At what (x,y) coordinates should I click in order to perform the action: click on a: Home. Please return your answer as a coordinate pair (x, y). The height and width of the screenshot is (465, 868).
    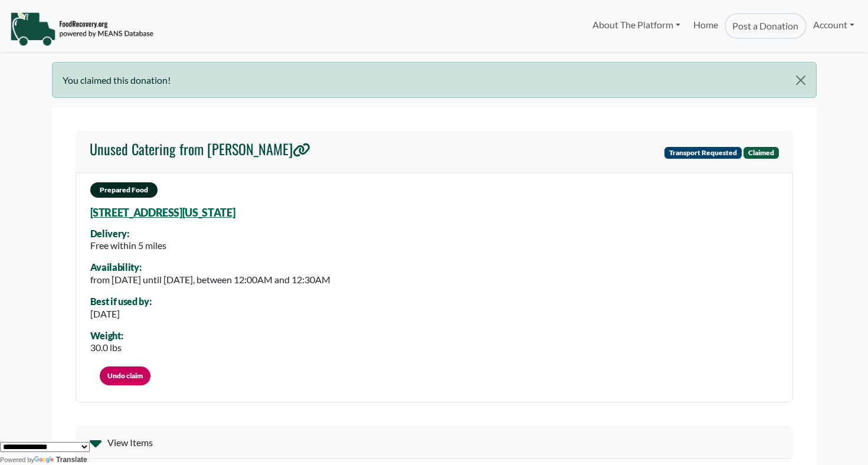
    Looking at the image, I should click on (706, 26).